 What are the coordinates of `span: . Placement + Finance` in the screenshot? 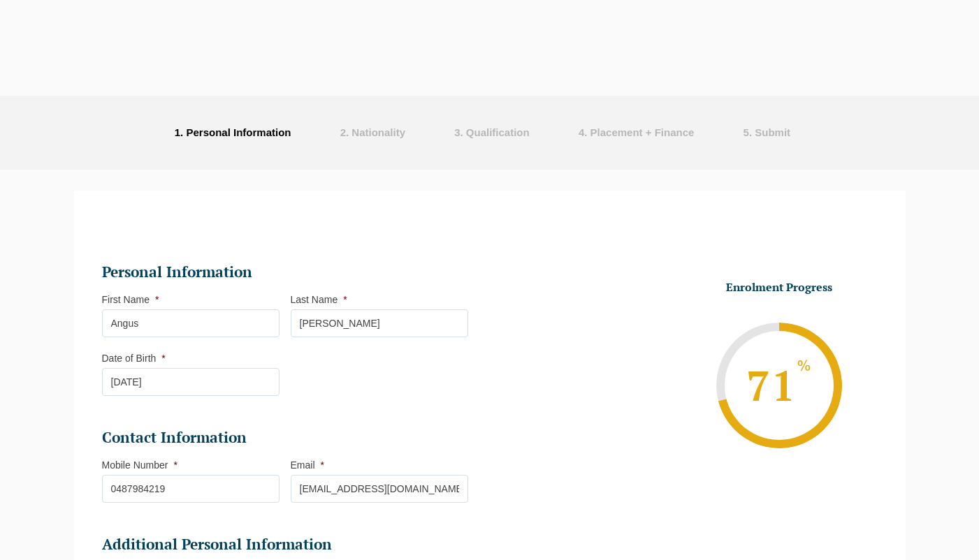 It's located at (639, 132).